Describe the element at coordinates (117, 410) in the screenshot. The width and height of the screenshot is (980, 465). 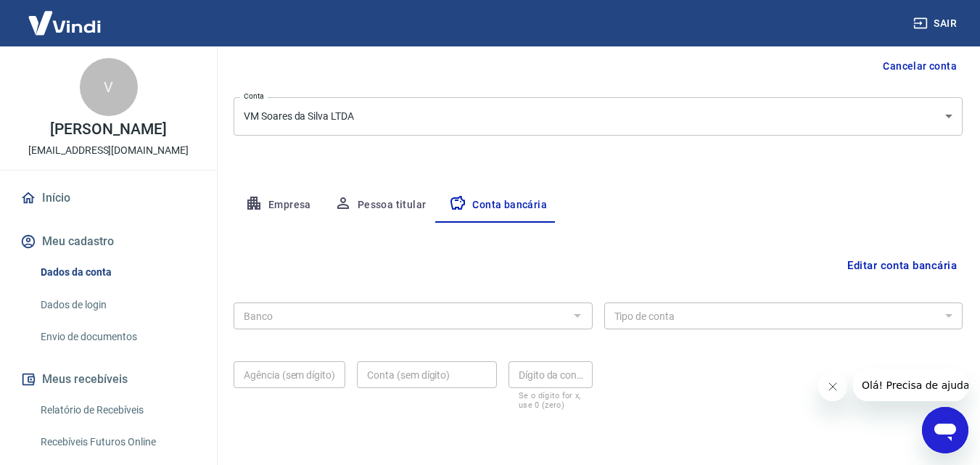
I see `a: Relatório de Recebíveis` at that location.